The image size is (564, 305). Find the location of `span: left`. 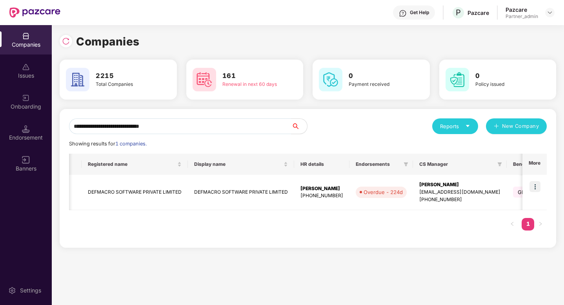

span: left is located at coordinates (513, 224).